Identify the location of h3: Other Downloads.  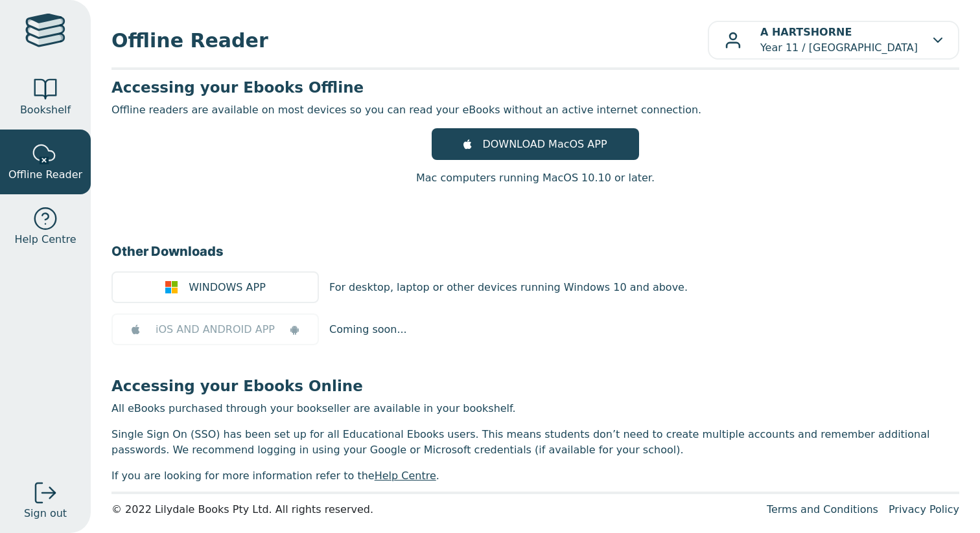
(536, 251).